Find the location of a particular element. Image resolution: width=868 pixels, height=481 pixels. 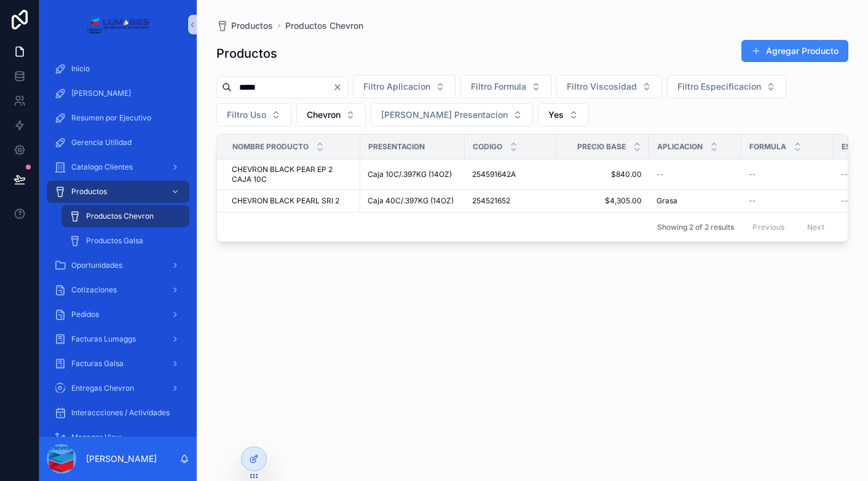

a: Manager View is located at coordinates (118, 438).